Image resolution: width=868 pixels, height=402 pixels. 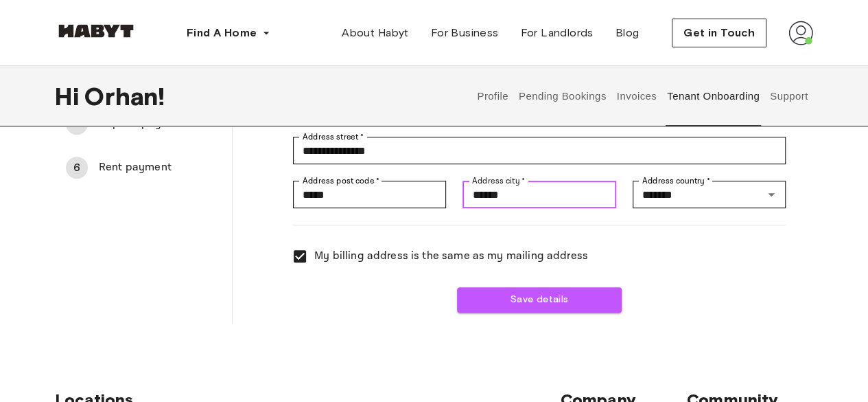 What do you see at coordinates (228, 32) in the screenshot?
I see `button: Find A Home` at bounding box center [228, 32].